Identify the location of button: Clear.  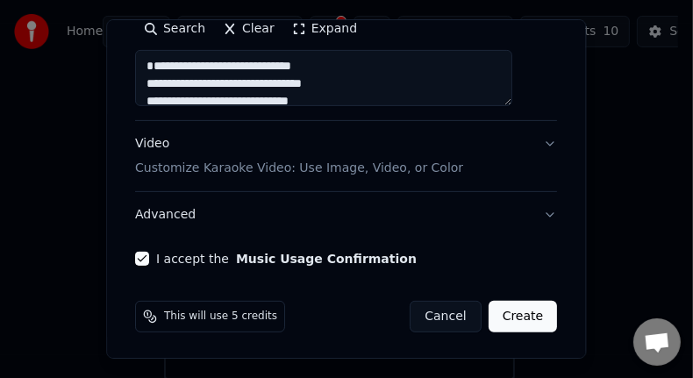
(248, 30).